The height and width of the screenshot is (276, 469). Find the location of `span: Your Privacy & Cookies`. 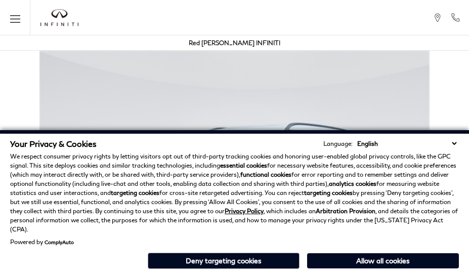

span: Your Privacy & Cookies is located at coordinates (53, 143).